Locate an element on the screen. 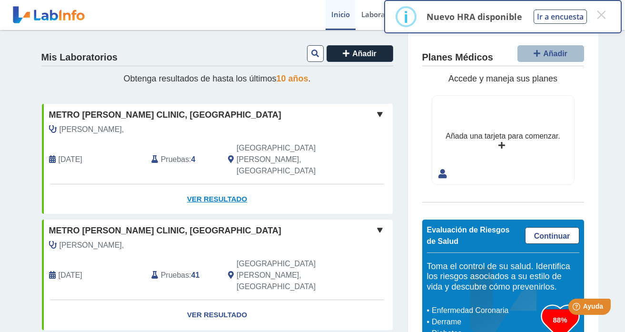  button: Close this dialog is located at coordinates (601, 15).